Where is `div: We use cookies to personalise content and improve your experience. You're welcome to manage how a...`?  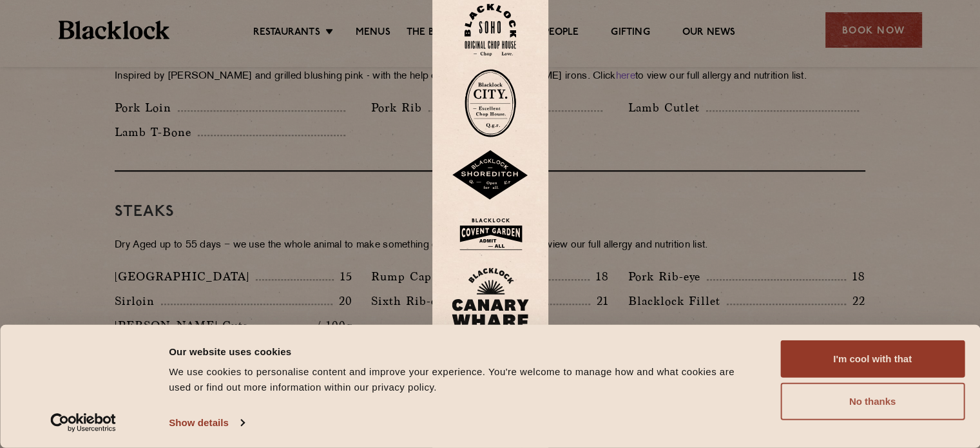 div: We use cookies to personalise content and improve your experience. You're welcome to manage how a... is located at coordinates (460, 380).